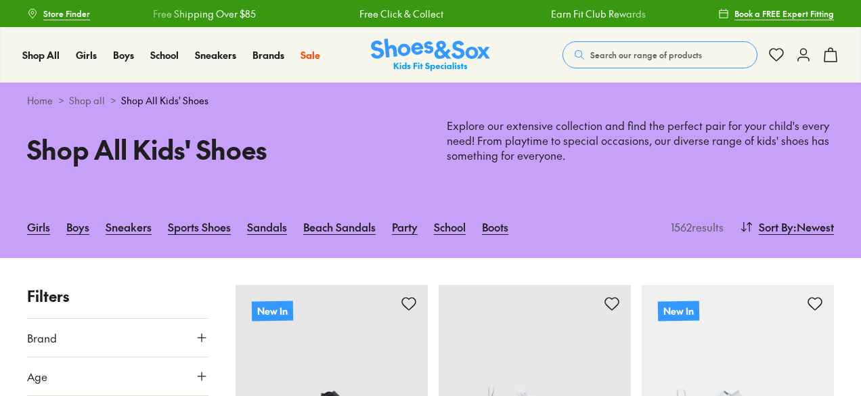  Describe the element at coordinates (814, 227) in the screenshot. I see `span: : Newest` at that location.